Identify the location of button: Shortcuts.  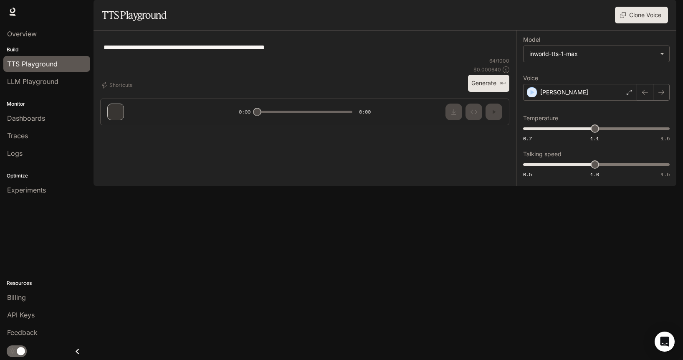
(118, 85).